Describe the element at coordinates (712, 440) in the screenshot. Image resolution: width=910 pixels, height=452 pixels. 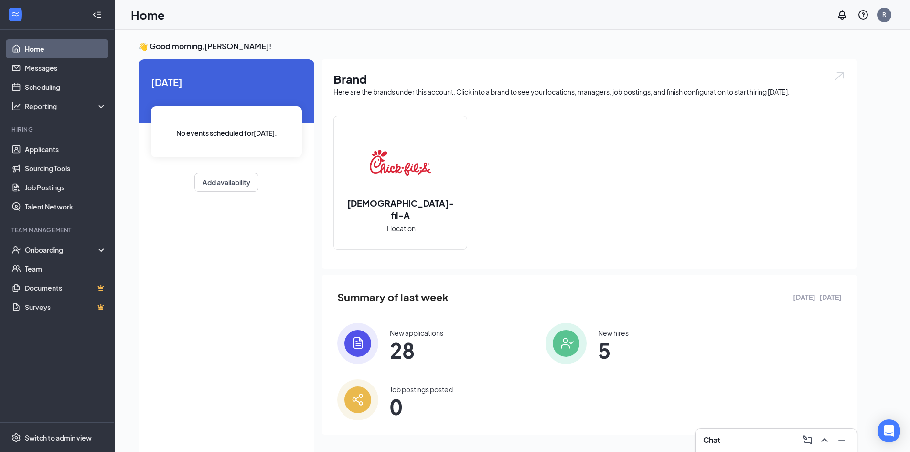
I see `h3: Chat` at that location.